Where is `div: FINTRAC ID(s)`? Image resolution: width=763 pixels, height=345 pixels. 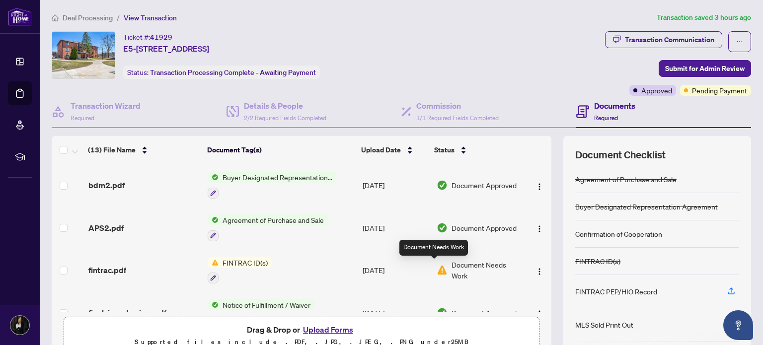 div: FINTRAC ID(s) is located at coordinates (597, 261).